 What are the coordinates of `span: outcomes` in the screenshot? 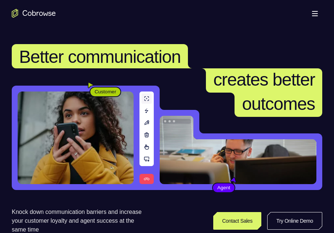 It's located at (278, 103).